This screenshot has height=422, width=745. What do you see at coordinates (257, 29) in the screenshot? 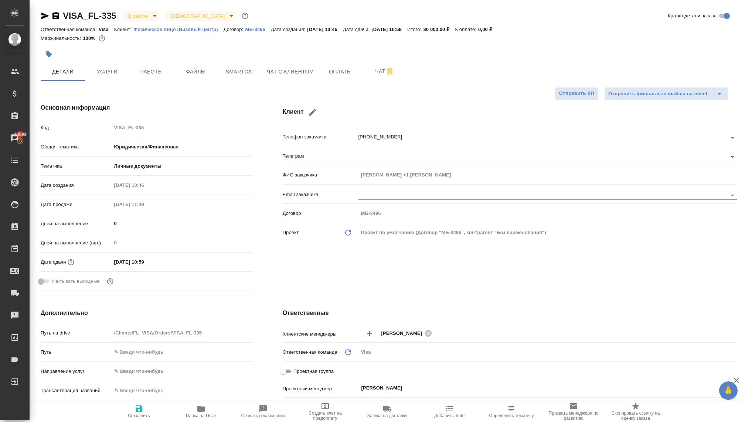
I see `a: МБ-3496` at bounding box center [257, 29].